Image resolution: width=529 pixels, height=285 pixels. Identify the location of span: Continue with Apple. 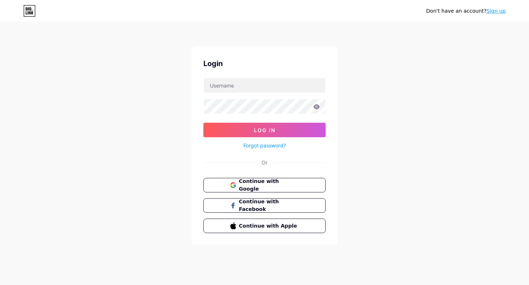
(269, 226).